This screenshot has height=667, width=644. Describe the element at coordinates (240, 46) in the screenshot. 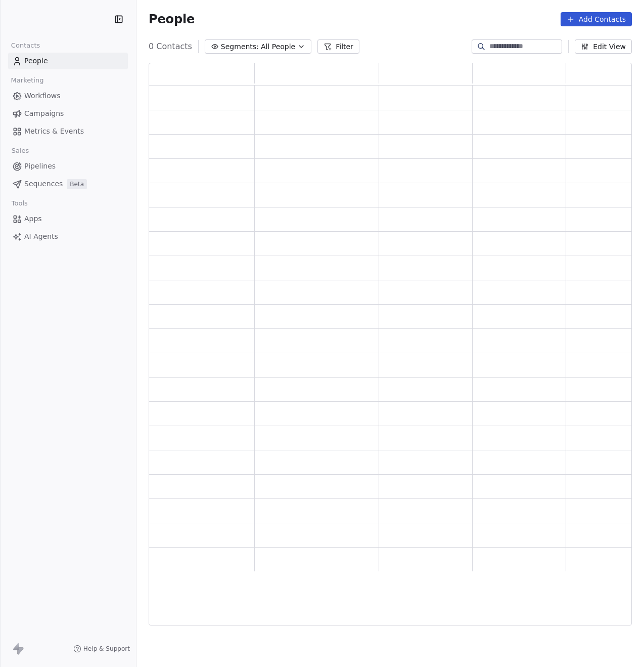

I see `span: Segments:` at that location.